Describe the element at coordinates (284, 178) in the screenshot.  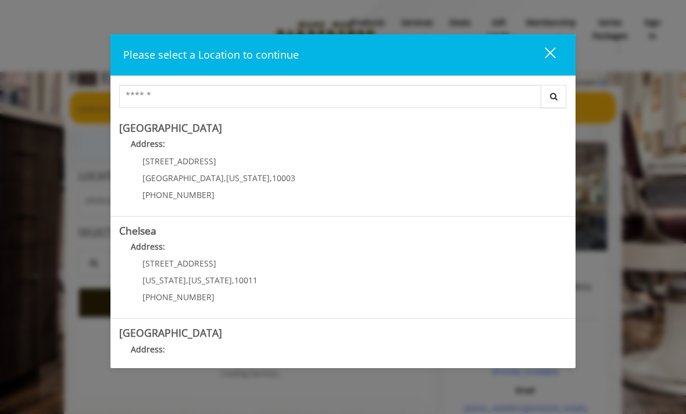
I see `span: 10003` at that location.